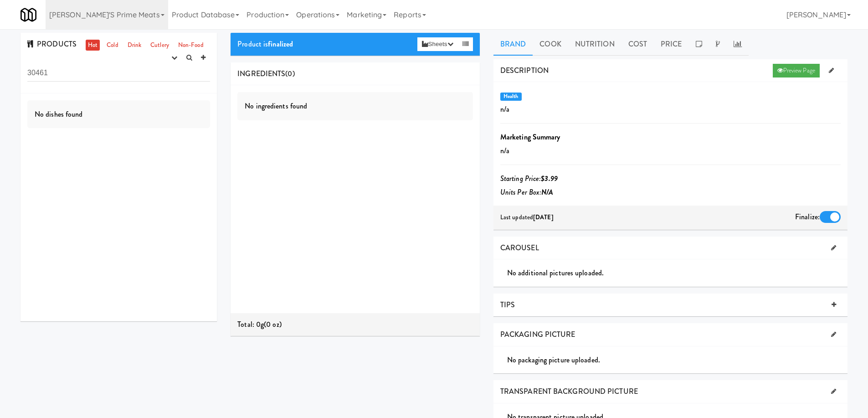 Image resolution: width=868 pixels, height=418 pixels. What do you see at coordinates (807, 217) in the screenshot?
I see `span: Finalize:` at bounding box center [807, 217].